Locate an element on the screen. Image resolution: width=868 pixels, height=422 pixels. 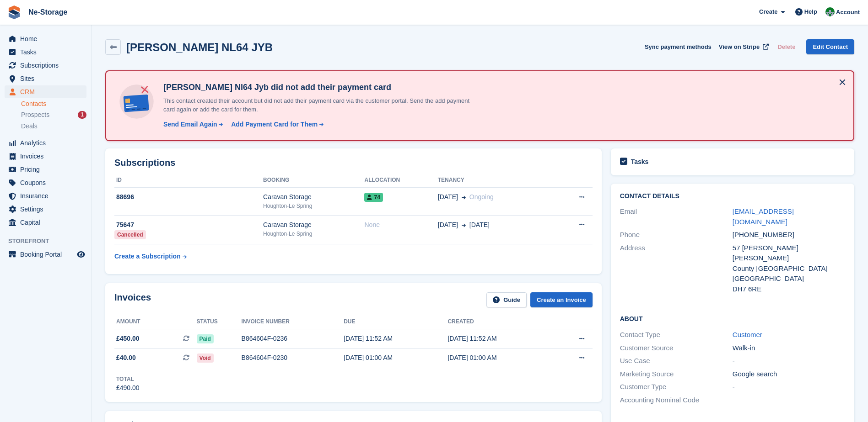
span: Storefront is located at coordinates (49, 242).